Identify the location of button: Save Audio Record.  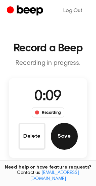
(64, 137).